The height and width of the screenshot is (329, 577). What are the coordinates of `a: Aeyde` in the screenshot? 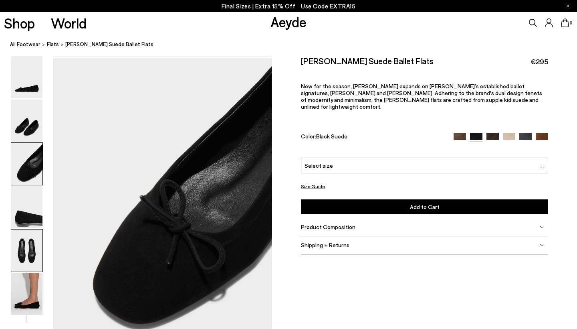 It's located at (289, 22).